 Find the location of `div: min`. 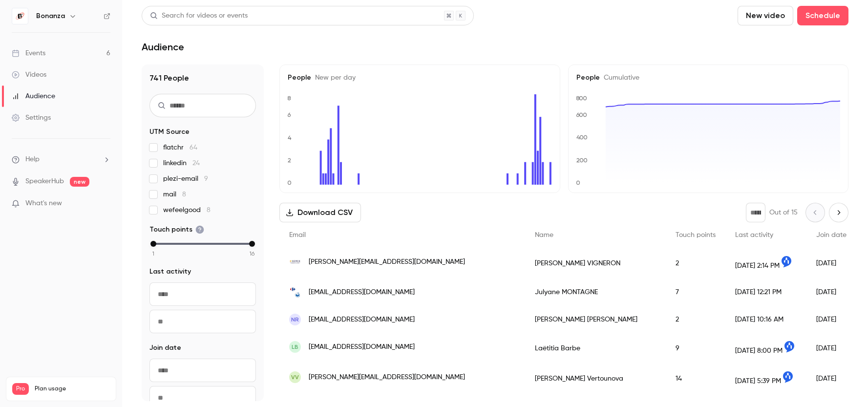

div: min is located at coordinates (153, 244).